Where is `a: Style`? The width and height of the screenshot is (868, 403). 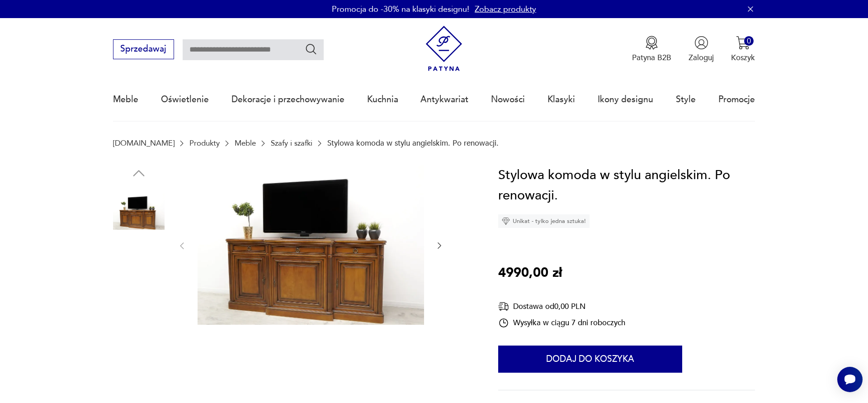
a: Style is located at coordinates (686, 99).